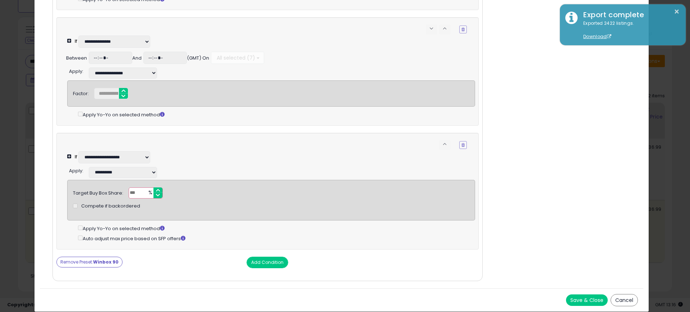 The image size is (690, 312). I want to click on button: Add Condition, so click(267, 263).